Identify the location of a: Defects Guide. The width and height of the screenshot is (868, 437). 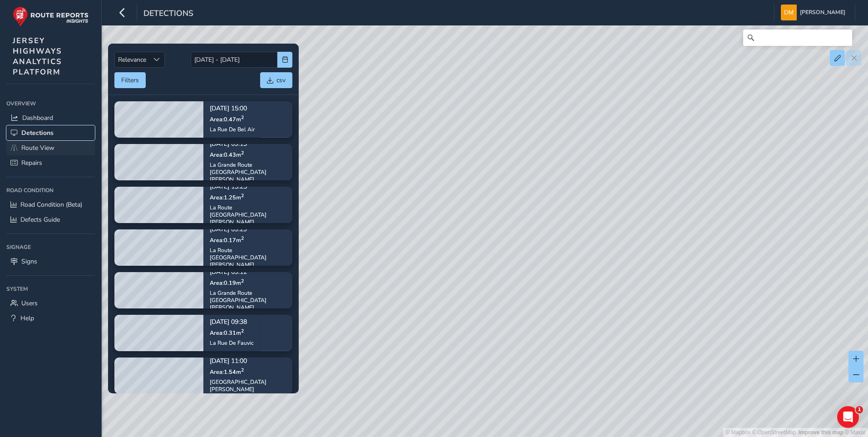
(50, 220).